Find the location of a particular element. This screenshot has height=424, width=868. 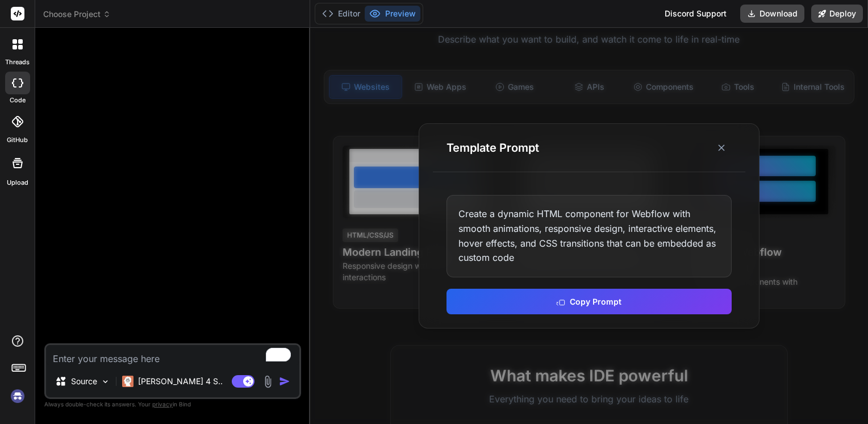

button: Editor is located at coordinates (341, 13).